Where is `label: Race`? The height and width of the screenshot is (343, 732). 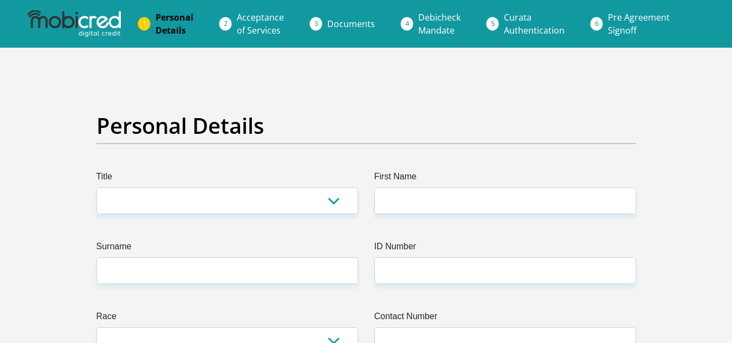 label: Race is located at coordinates (227, 319).